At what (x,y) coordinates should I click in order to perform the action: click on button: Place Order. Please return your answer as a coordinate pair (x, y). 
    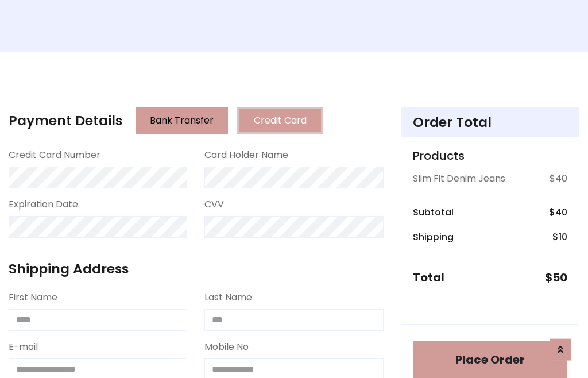
    Looking at the image, I should click on (490, 360).